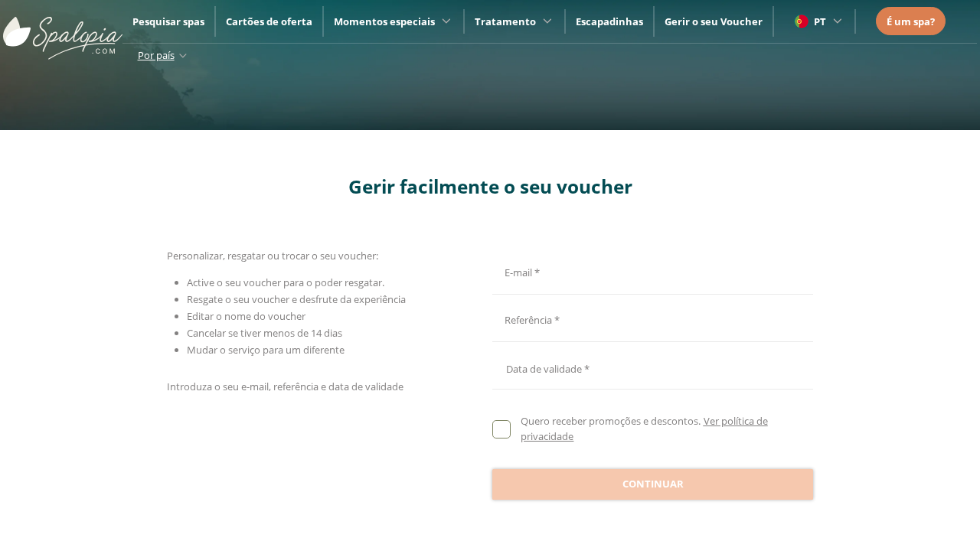 This screenshot has width=980, height=551. Describe the element at coordinates (490, 186) in the screenshot. I see `span: Gerir facilmente o seu voucher` at that location.